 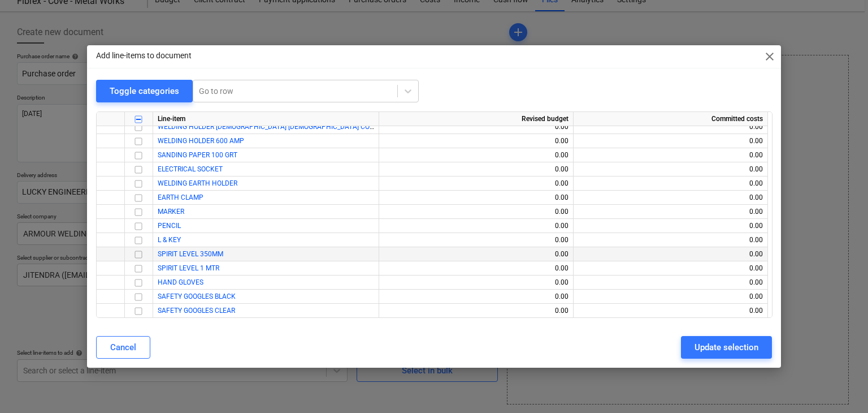 What do you see at coordinates (196, 310) in the screenshot?
I see `a: SAFETY GOOGLES CLEAR` at bounding box center [196, 310].